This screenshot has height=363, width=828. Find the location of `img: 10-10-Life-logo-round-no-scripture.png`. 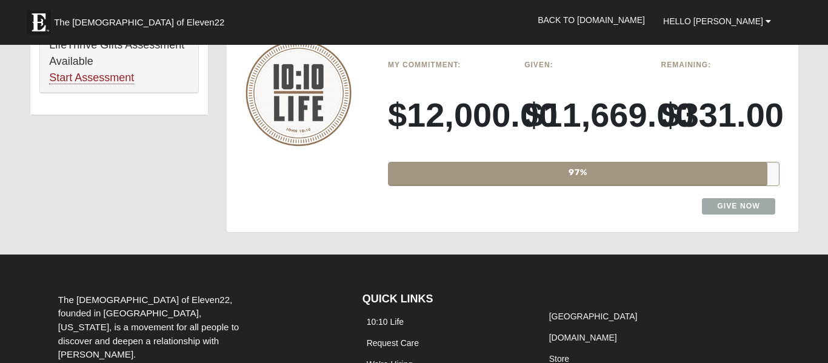

img: 10-10-Life-logo-round-no-scripture.png is located at coordinates (298, 93).